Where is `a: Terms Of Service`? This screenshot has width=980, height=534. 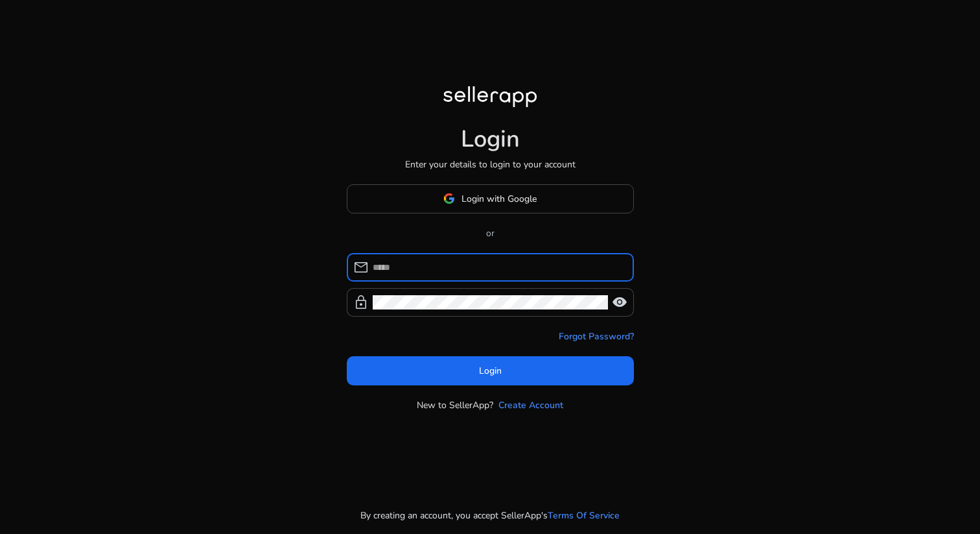
a: Terms Of Service is located at coordinates (583, 515).